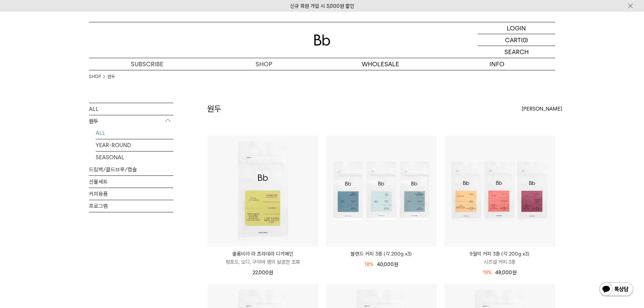 The image size is (644, 308). What do you see at coordinates (525, 40) in the screenshot?
I see `p: (0)` at bounding box center [525, 40].